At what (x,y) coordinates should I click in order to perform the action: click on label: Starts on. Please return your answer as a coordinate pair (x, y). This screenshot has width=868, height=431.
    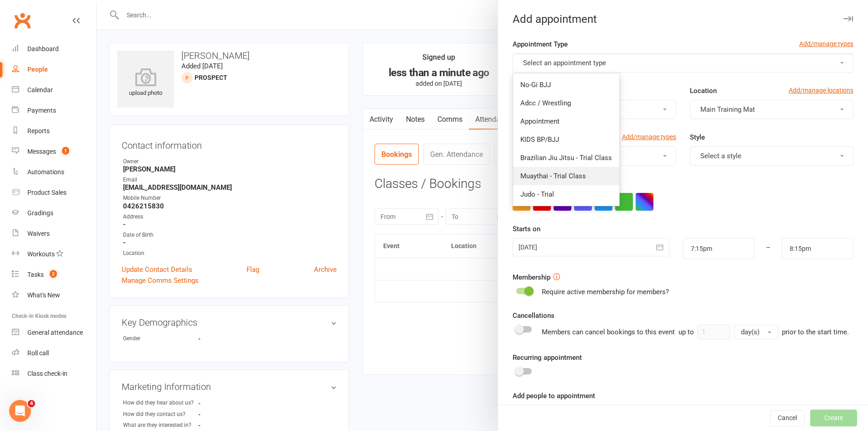
    Looking at the image, I should click on (526, 229).